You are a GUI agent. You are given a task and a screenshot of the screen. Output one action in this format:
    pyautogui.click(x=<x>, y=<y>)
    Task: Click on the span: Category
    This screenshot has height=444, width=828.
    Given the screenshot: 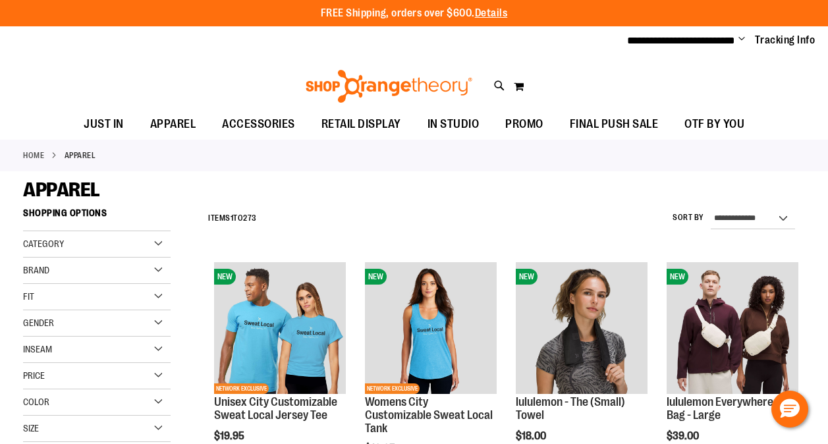 What is the action you would take?
    pyautogui.click(x=43, y=244)
    